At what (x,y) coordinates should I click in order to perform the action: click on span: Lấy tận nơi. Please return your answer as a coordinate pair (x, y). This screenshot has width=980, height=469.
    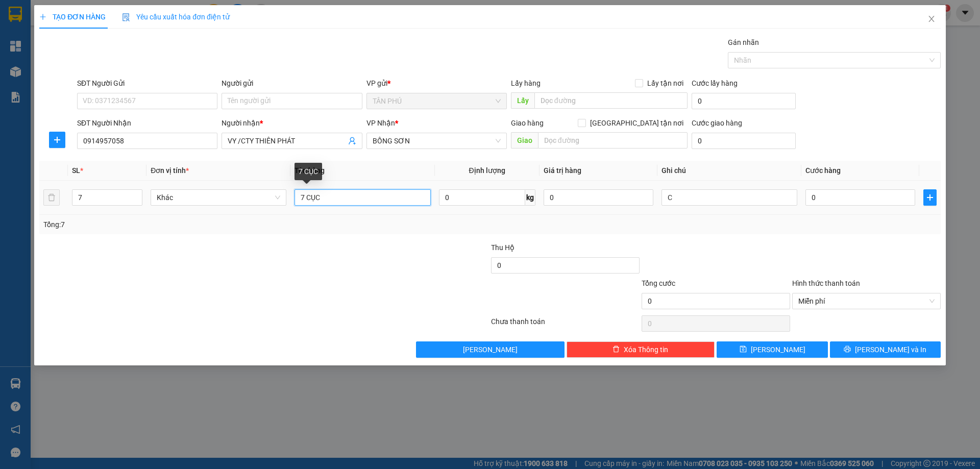
    Looking at the image, I should click on (665, 83).